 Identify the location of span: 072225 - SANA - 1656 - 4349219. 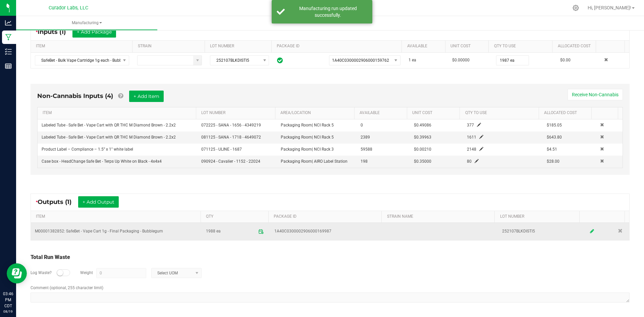
(231, 125).